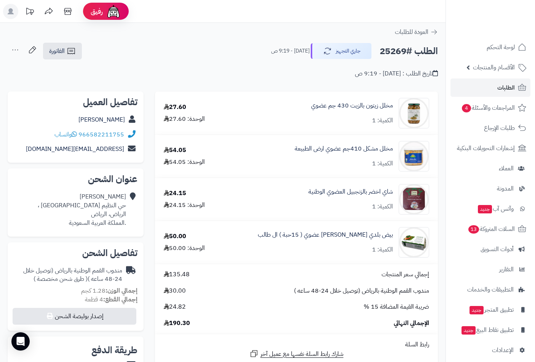 This screenshot has width=535, height=362. Describe the element at coordinates (490, 229) in the screenshot. I see `a: السلات المتروكة13` at that location.